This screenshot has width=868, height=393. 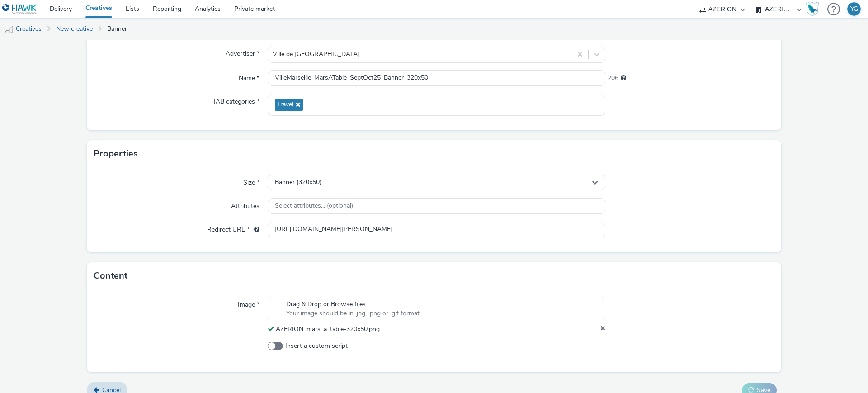 I want to click on h3: Properties, so click(x=116, y=154).